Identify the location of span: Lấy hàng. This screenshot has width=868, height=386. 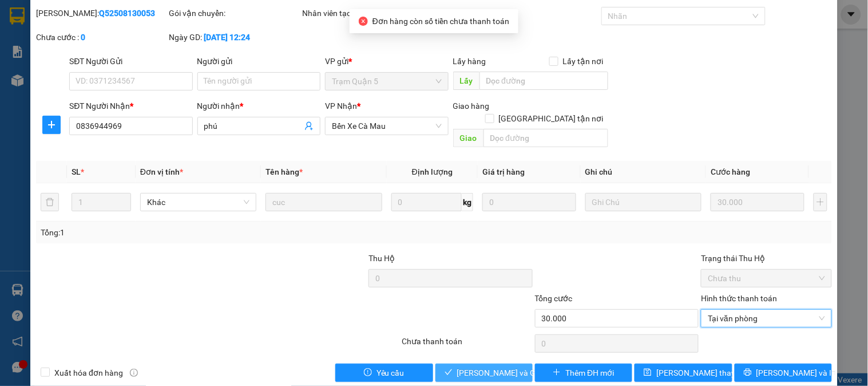
(469, 61).